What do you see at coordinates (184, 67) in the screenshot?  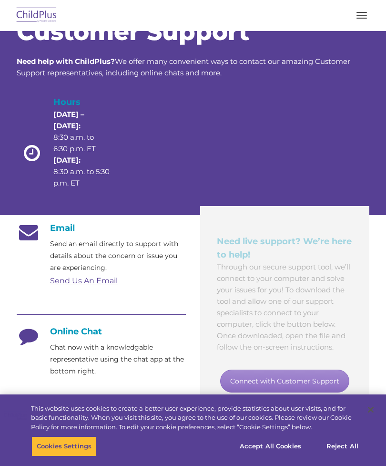 I see `span: We offer many convenient ways to contact our amazing Customer Support representatives, including ...` at bounding box center [184, 67].